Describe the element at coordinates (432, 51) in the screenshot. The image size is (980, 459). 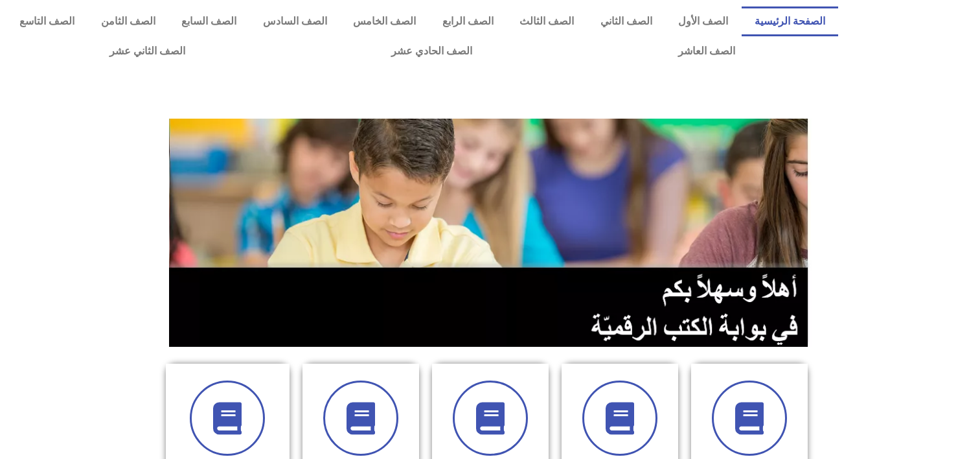
I see `a: الصف الحادي عشر` at that location.